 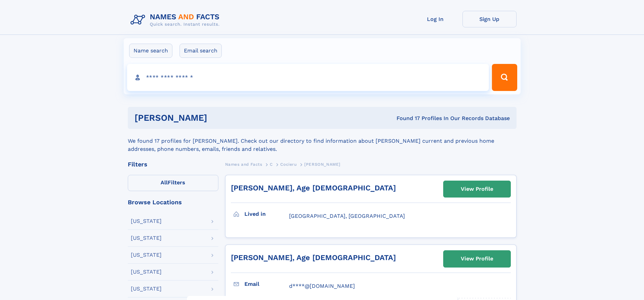 I want to click on h3: Lived in, so click(x=267, y=214).